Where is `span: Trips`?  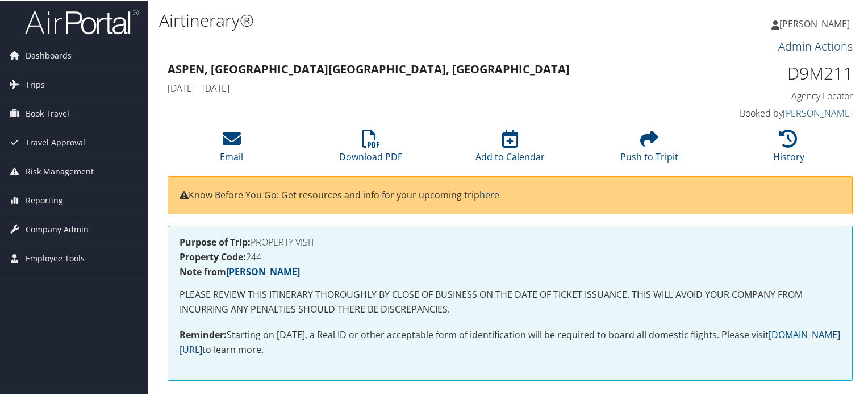 span: Trips is located at coordinates (35, 83).